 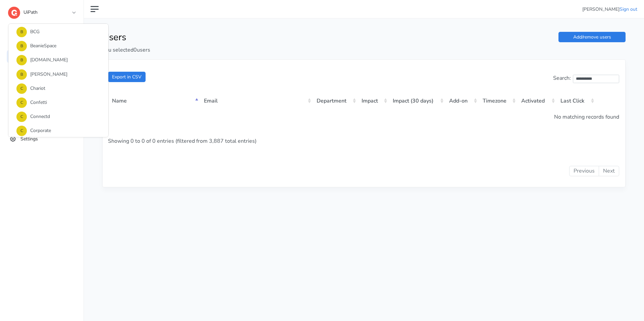 What do you see at coordinates (42, 139) in the screenshot?
I see `a: Settings` at bounding box center [42, 139].